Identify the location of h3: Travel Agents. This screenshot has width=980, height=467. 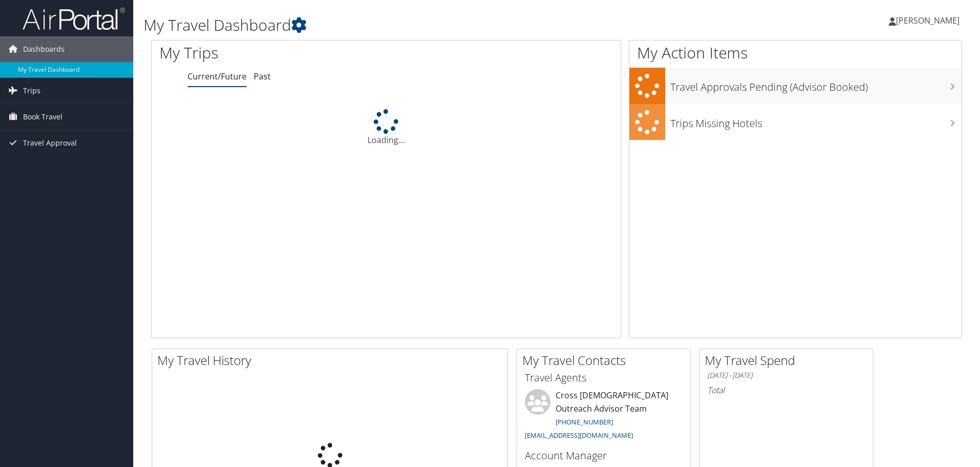
(604, 378).